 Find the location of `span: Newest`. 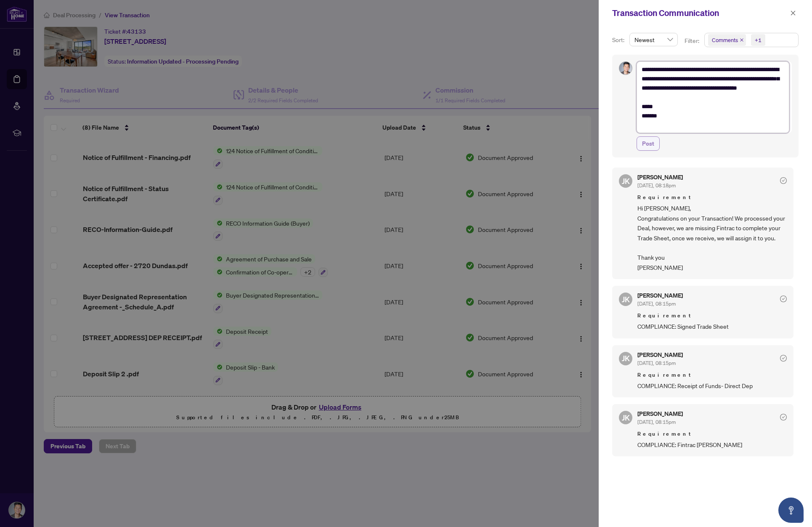

span: Newest is located at coordinates (653, 40).